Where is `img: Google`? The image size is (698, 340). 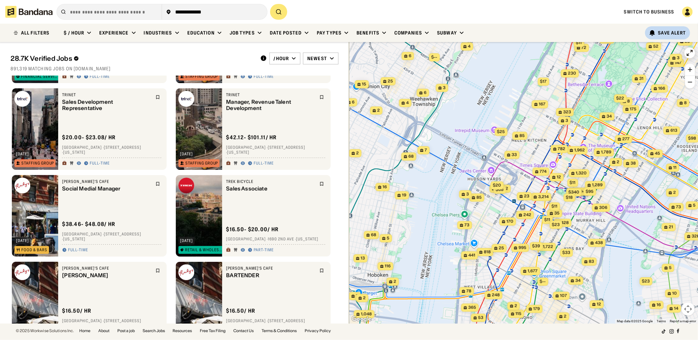
img: Google is located at coordinates (362, 320).